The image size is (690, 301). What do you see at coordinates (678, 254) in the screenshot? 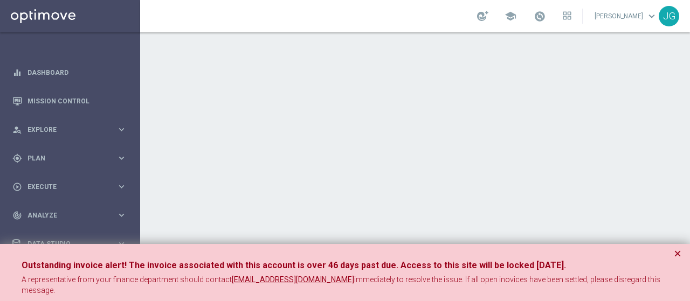
I see `button: Close` at bounding box center [678, 254].